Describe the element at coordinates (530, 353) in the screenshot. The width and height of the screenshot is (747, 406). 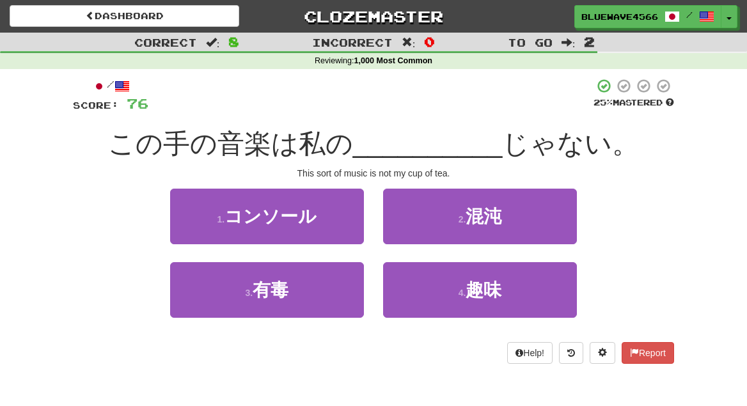
I see `button: Help!` at that location.